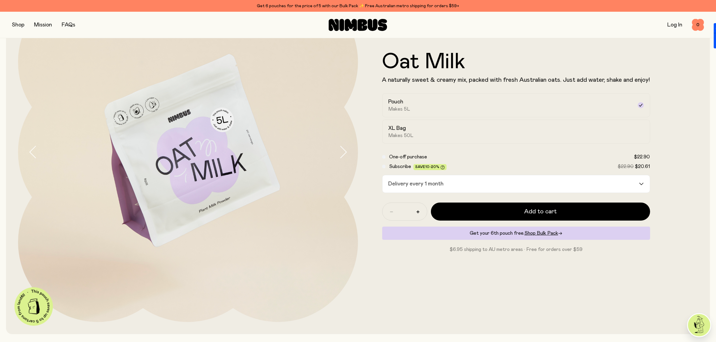  I want to click on img: agent, so click(699, 325).